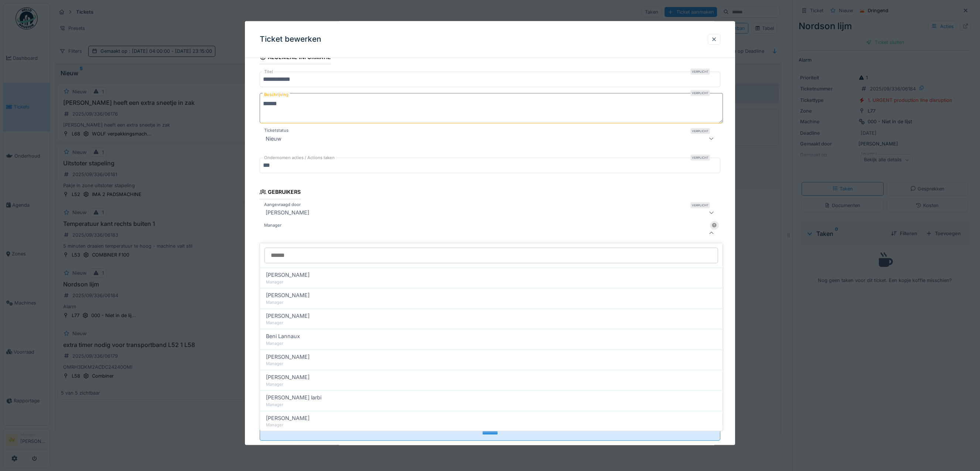 The width and height of the screenshot is (980, 471). I want to click on span: Beni Lannaux, so click(283, 336).